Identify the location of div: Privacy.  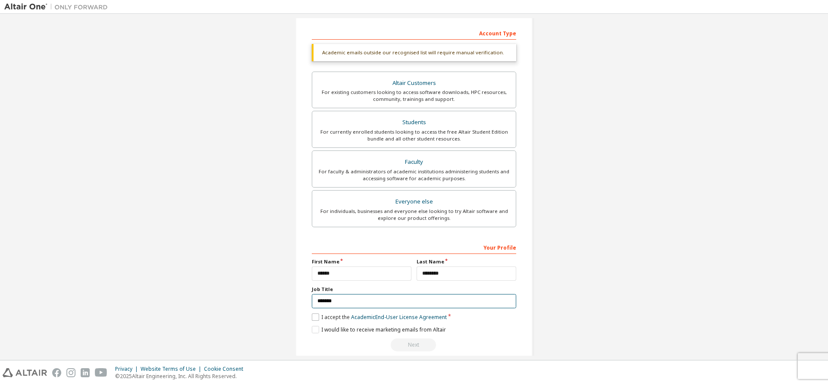
(128, 369).